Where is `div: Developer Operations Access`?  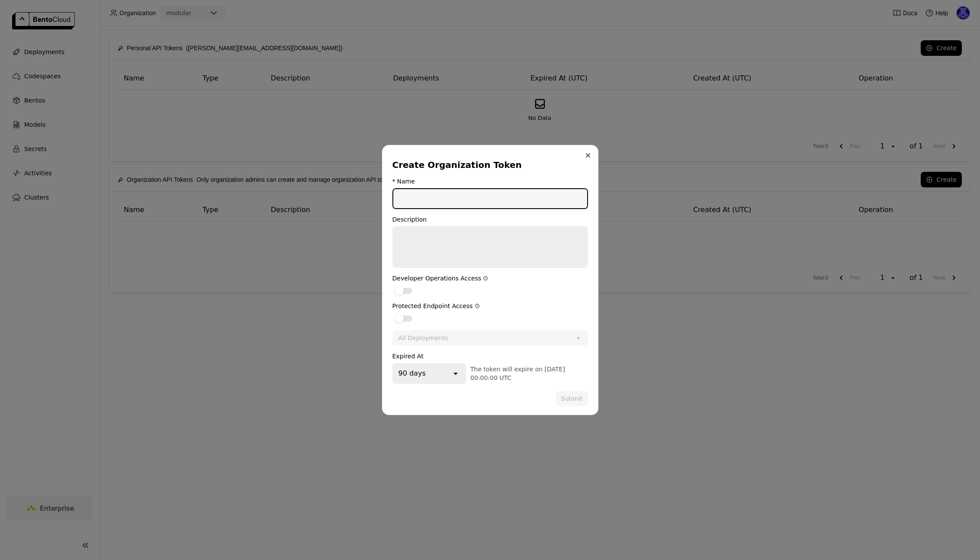 div: Developer Operations Access is located at coordinates (490, 278).